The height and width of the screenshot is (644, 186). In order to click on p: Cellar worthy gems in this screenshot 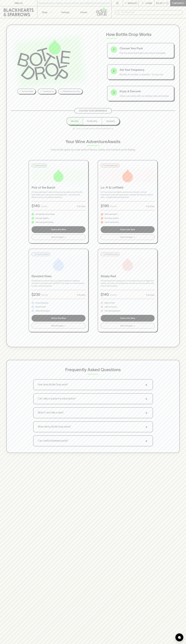, I will do `click(42, 311)`.